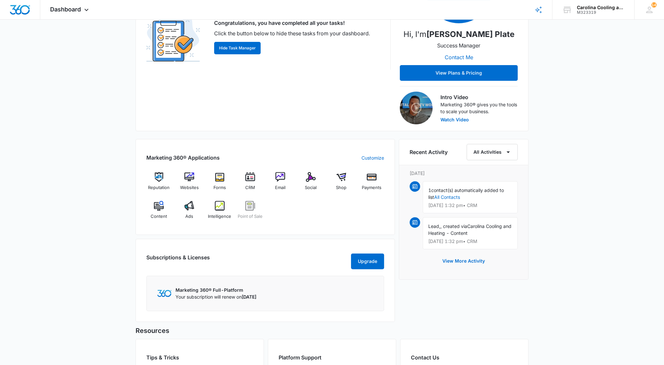 This screenshot has height=365, width=664. Describe the element at coordinates (311, 188) in the screenshot. I see `span: Social` at that location.